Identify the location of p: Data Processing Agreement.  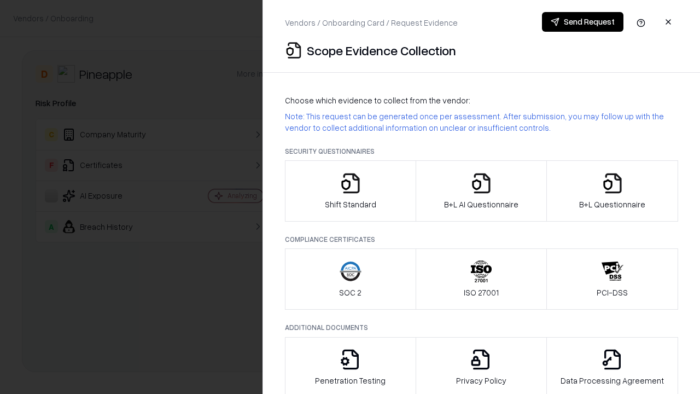
(612, 380).